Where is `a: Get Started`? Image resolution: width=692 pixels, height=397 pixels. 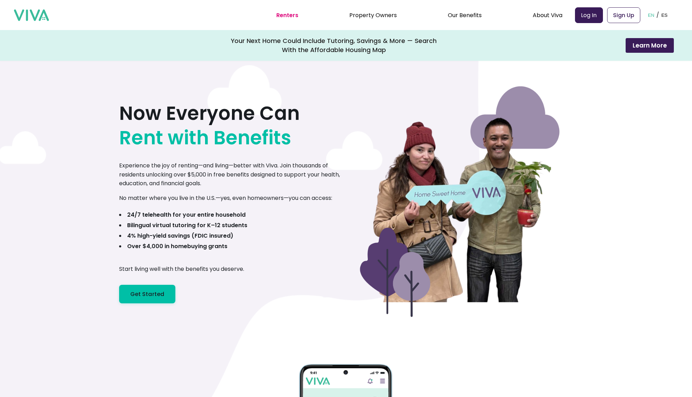
a: Get Started is located at coordinates (147, 294).